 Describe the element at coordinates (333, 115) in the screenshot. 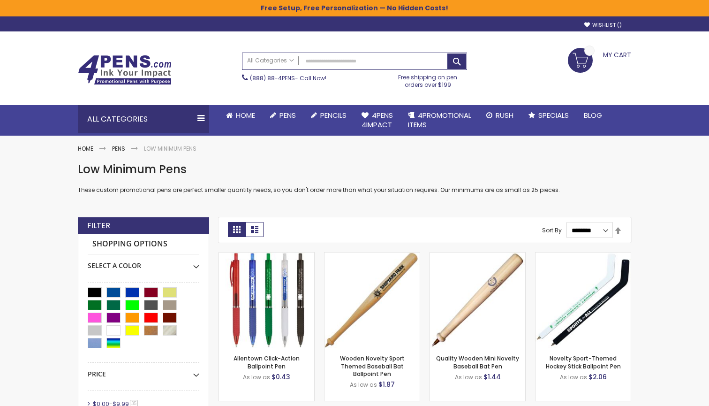

I see `span: Pencils` at that location.